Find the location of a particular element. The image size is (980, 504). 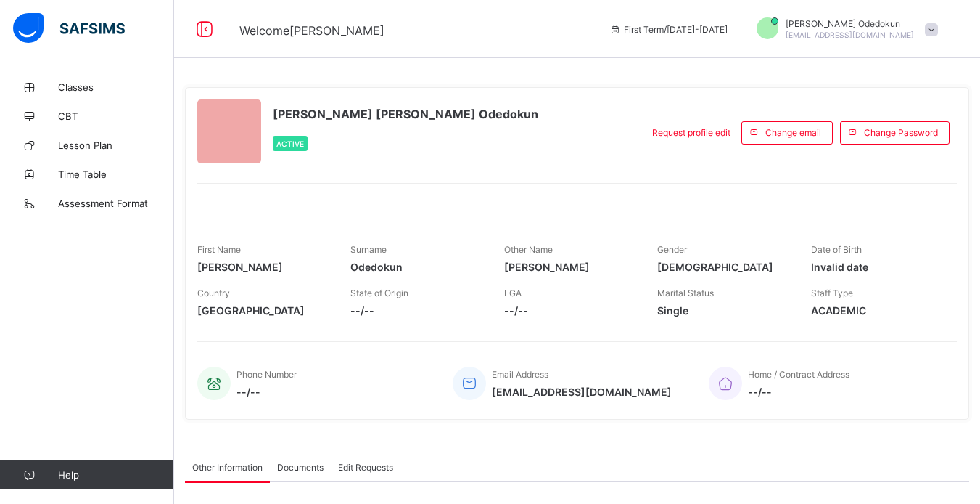

span: session/term information is located at coordinates (669, 29).